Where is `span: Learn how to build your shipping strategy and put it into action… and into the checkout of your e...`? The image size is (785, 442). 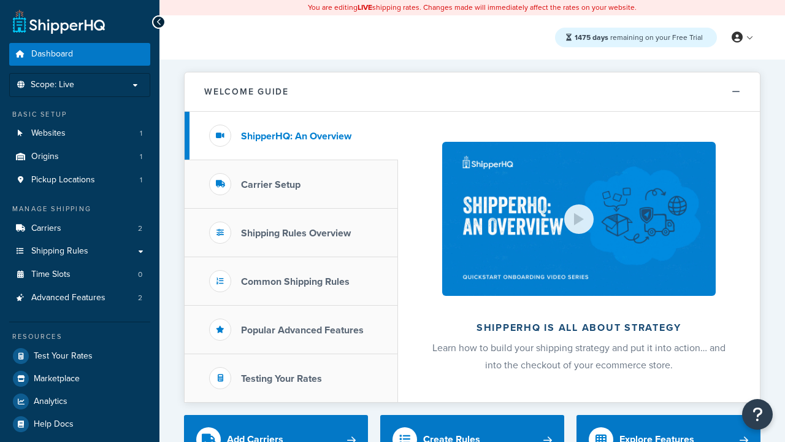 span: Learn how to build your shipping strategy and put it into action… and into the checkout of your e... is located at coordinates (579, 356).